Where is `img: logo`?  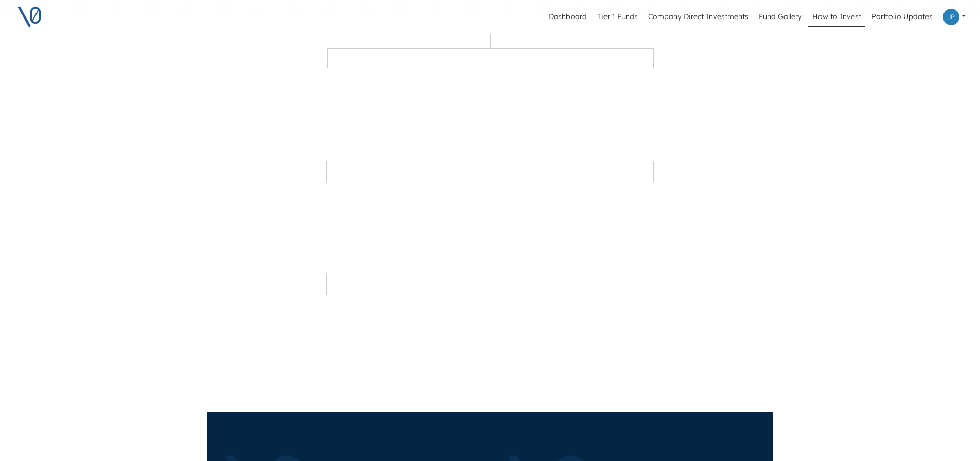 img: logo is located at coordinates (257, 342).